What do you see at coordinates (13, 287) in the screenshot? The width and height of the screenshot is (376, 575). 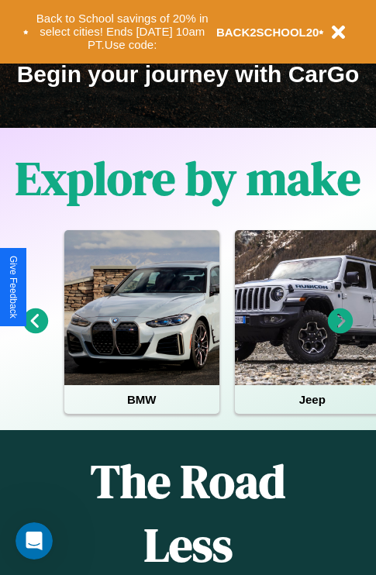 I see `div: Give Feedback` at bounding box center [13, 287].